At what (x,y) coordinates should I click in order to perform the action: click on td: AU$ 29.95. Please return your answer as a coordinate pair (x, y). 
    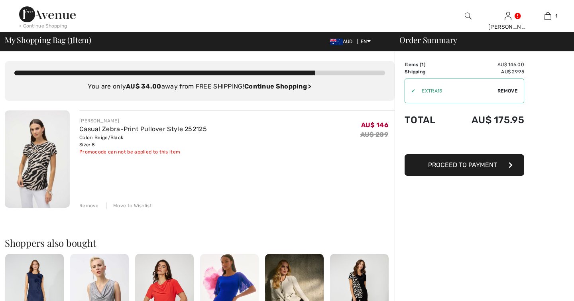
    Looking at the image, I should click on (486, 72).